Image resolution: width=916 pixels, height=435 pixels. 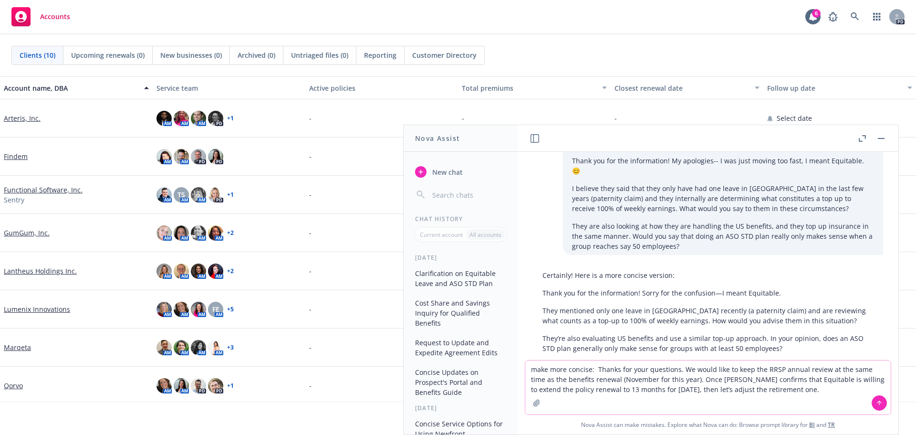 I want to click on button: Request to Update and Expedite Agreement Edits, so click(x=461, y=347).